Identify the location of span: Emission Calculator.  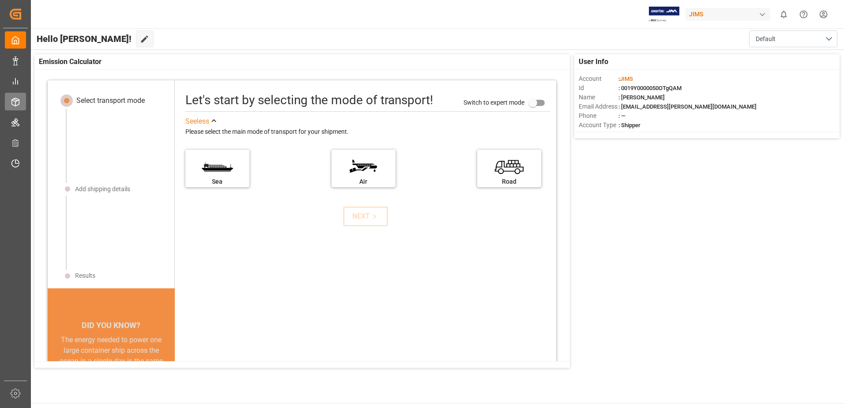
(70, 62).